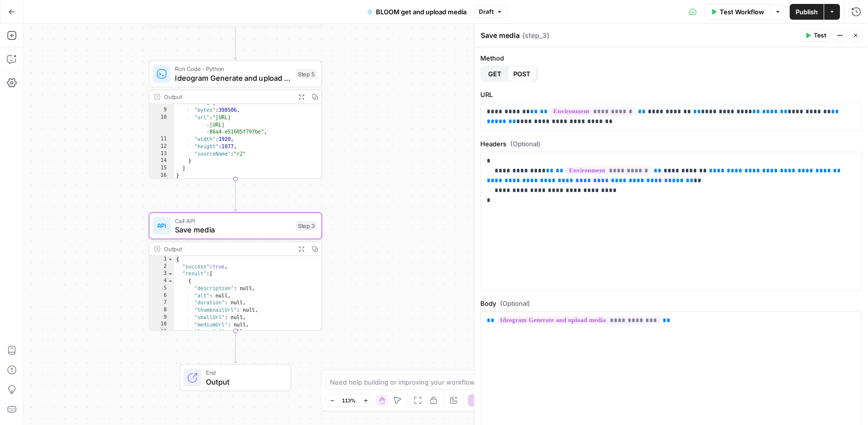 This screenshot has height=425, width=868. What do you see at coordinates (171, 274) in the screenshot?
I see `span: Toggle code folding, rows 3 through 39` at bounding box center [171, 274].